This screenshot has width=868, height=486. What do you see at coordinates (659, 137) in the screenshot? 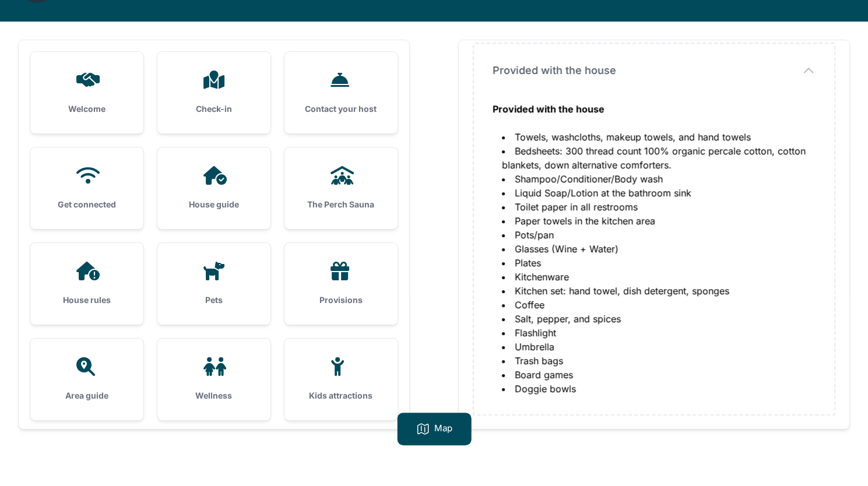
I see `li: Towels, washcloths, makeup towels, and hand towels` at bounding box center [659, 137].